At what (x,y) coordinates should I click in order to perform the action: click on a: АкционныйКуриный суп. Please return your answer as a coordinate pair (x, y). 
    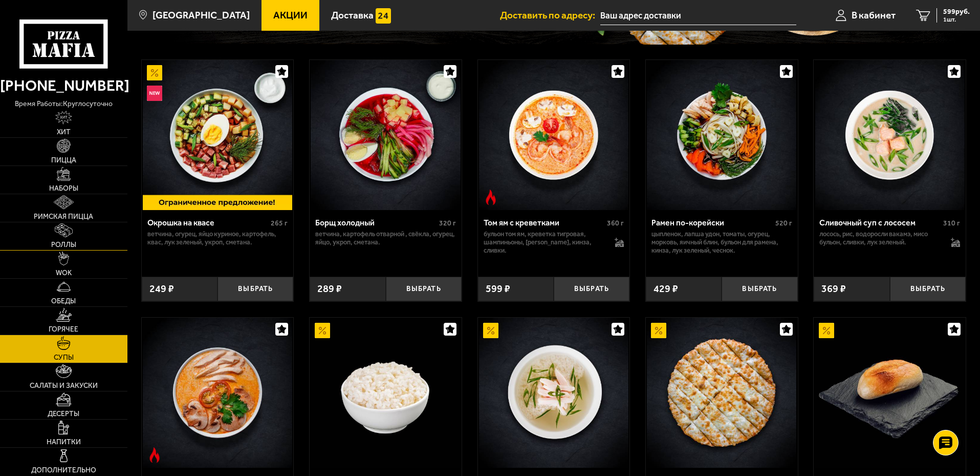
    Looking at the image, I should click on (553, 392).